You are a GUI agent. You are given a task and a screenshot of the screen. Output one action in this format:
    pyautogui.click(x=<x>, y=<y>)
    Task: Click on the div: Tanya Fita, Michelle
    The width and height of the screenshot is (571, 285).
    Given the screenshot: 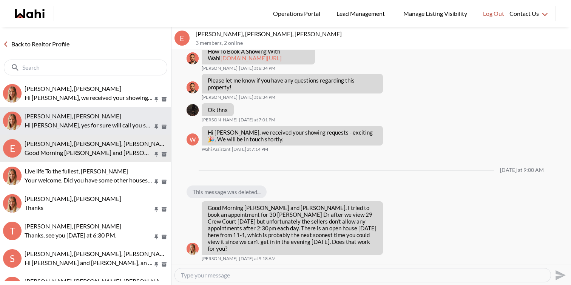 What is the action you would take?
    pyautogui.click(x=12, y=93)
    